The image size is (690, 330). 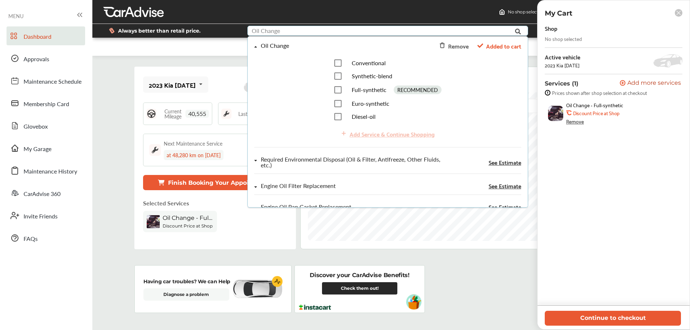 What do you see at coordinates (30, 239) in the screenshot?
I see `span: FAQs` at bounding box center [30, 239].